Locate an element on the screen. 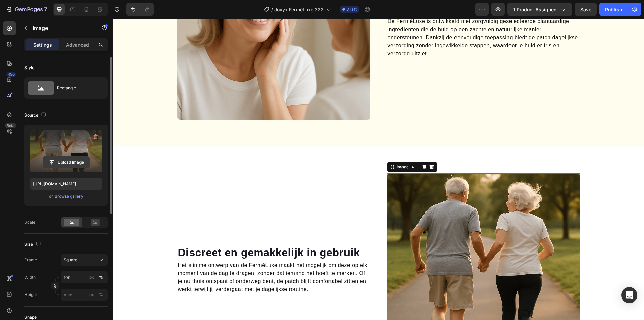  button: Upload Image is located at coordinates (66, 162).